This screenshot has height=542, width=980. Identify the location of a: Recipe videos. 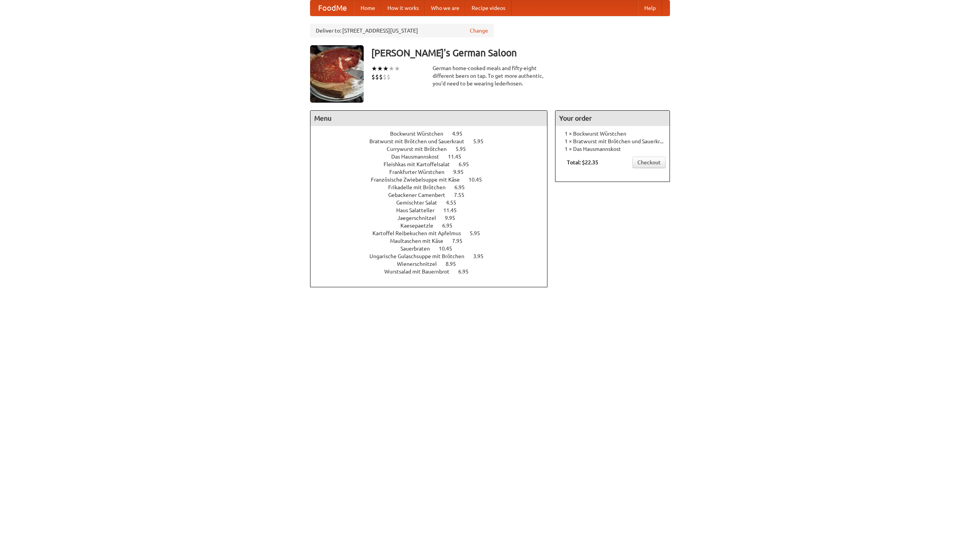
(489, 8).